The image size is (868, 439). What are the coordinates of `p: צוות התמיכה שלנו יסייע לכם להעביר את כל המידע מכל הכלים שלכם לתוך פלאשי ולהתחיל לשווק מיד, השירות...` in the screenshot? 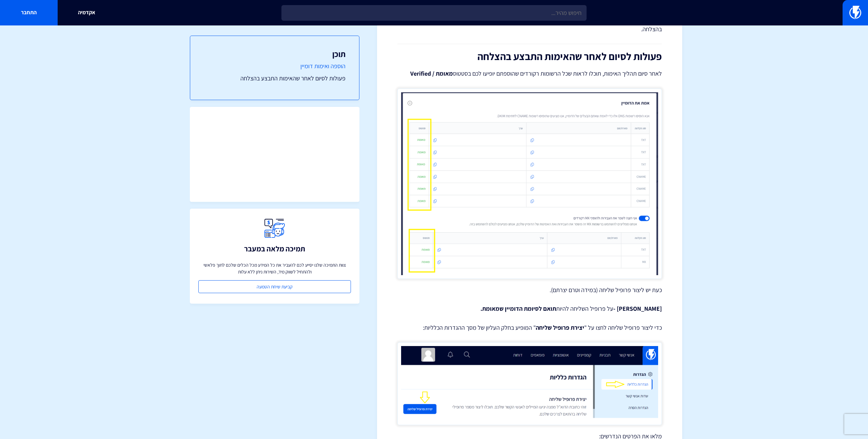 It's located at (275, 269).